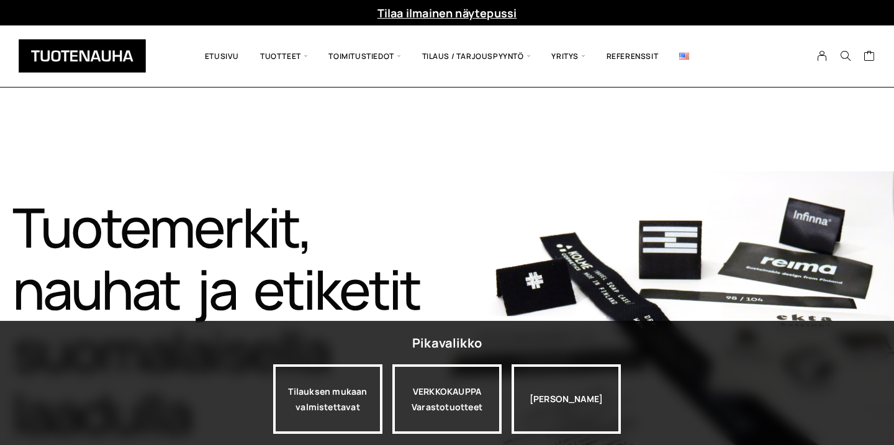 Image resolution: width=894 pixels, height=445 pixels. What do you see at coordinates (328, 399) in the screenshot?
I see `div: Tilauksen mukaan valmistettavat` at bounding box center [328, 399].